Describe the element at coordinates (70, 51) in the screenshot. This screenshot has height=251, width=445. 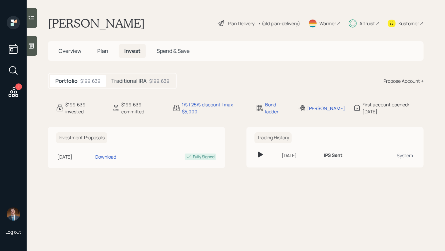
I see `span: Overview` at that location.